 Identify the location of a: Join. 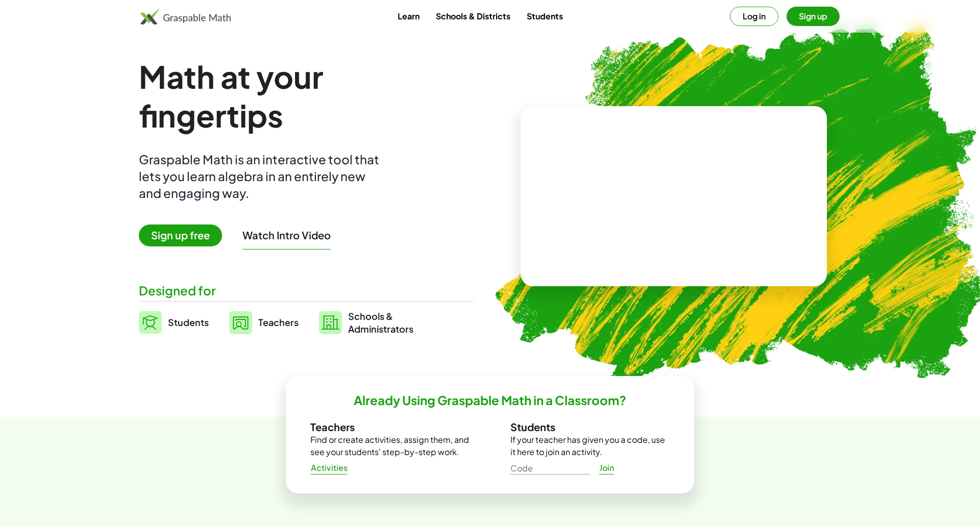
(606, 468).